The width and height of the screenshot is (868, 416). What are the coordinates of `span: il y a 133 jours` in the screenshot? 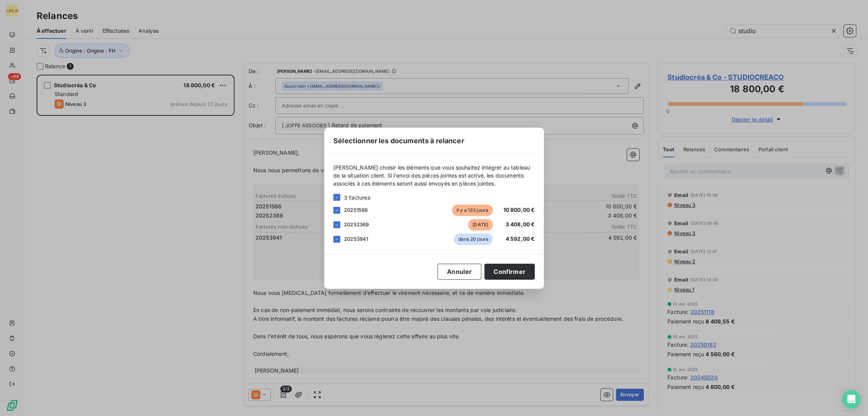 It's located at (473, 210).